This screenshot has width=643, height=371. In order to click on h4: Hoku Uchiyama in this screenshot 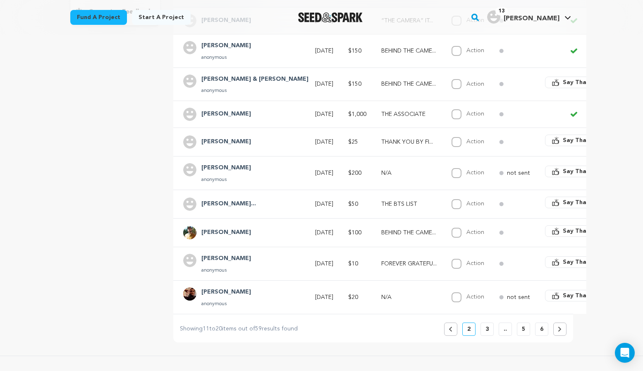, I will do `click(226, 292)`.